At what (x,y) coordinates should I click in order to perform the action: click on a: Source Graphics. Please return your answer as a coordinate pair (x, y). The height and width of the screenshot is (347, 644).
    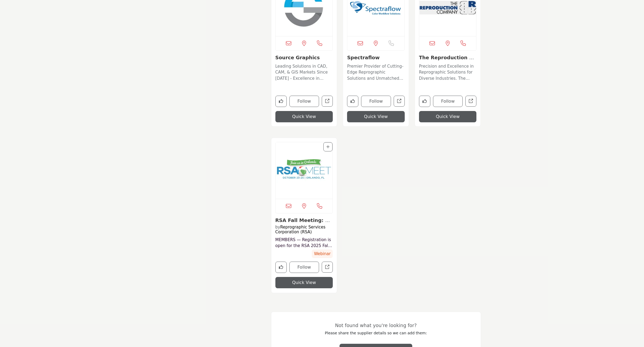
    Looking at the image, I should click on (298, 57).